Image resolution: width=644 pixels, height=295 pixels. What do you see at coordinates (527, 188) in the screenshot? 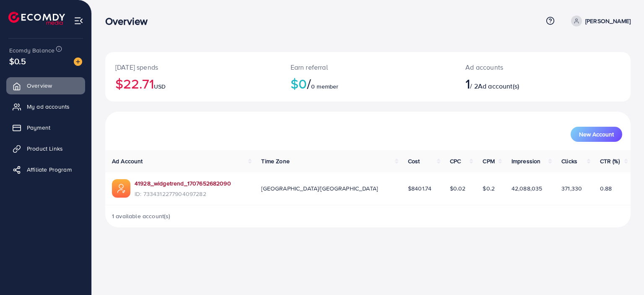
I see `span: 42,088,035` at bounding box center [527, 188].